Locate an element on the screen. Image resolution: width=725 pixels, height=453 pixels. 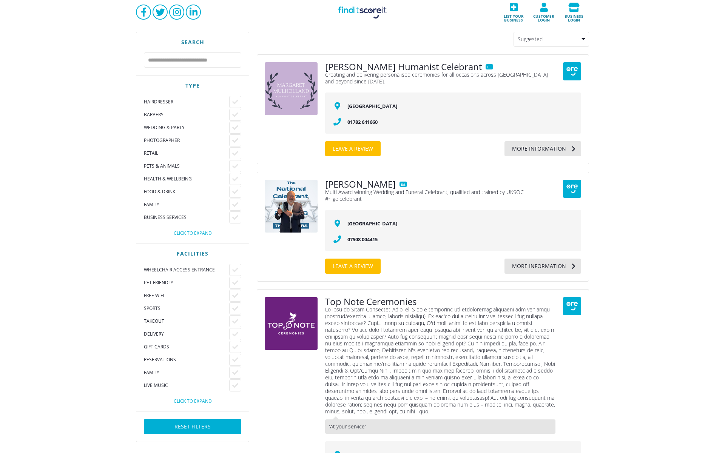
div: Type is located at coordinates (193, 86).